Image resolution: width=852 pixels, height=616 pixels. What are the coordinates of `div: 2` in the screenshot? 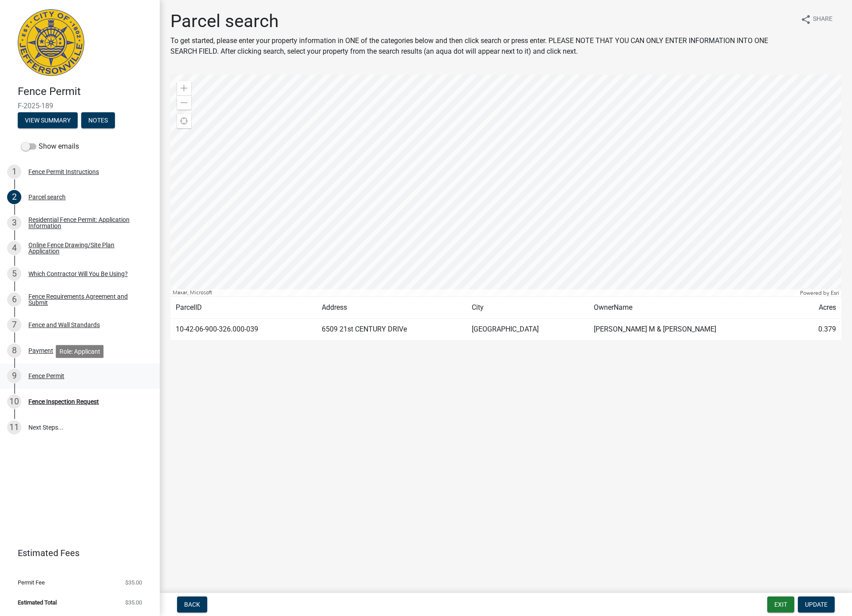 It's located at (14, 197).